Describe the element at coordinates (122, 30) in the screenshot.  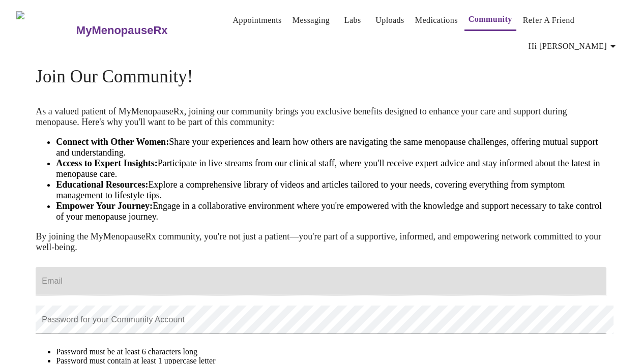
I see `h3: MyMenopauseRx` at that location.